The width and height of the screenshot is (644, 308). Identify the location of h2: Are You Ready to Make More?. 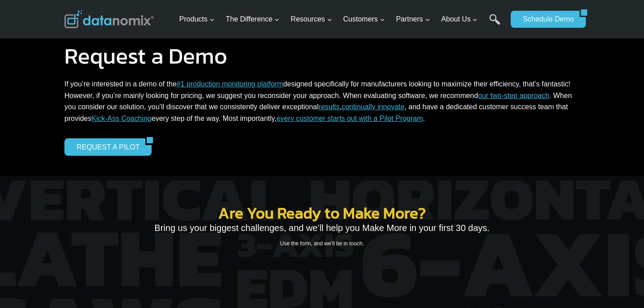
(322, 212).